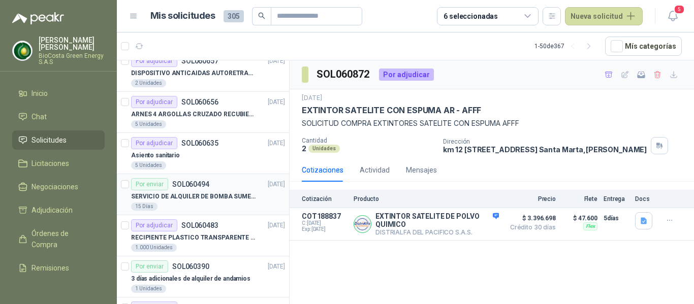 The width and height of the screenshot is (694, 304). Describe the element at coordinates (72, 59) in the screenshot. I see `p: BioCosta Green Energy S.A.S` at that location.